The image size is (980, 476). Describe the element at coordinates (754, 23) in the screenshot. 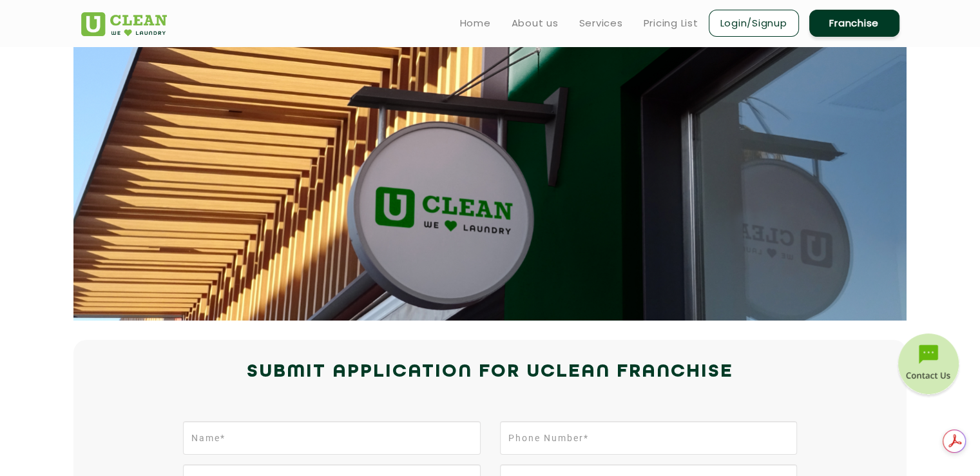

I see `a: Login/Signup` at that location.